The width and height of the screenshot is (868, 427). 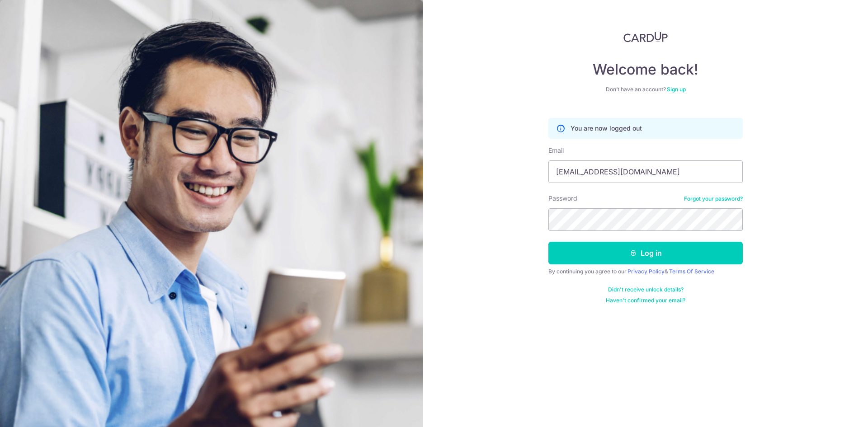 I want to click on label: Email, so click(x=556, y=150).